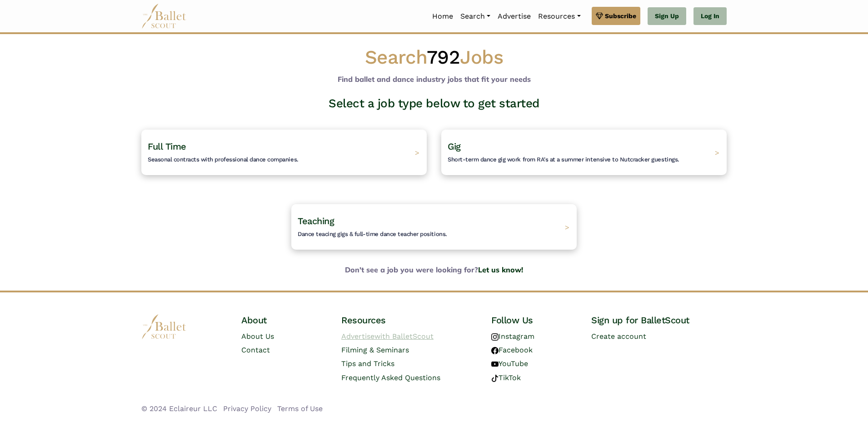 The height and width of the screenshot is (422, 868). What do you see at coordinates (710, 16) in the screenshot?
I see `a: Log In` at bounding box center [710, 16].